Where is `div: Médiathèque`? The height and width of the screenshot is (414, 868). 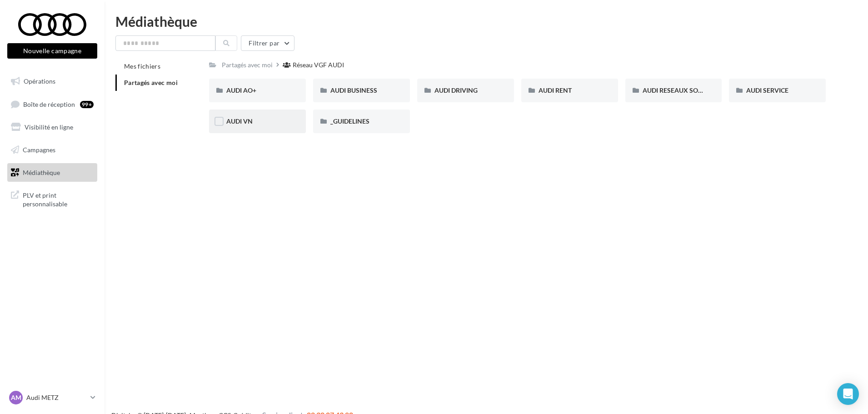 div: Médiathèque is located at coordinates (486, 21).